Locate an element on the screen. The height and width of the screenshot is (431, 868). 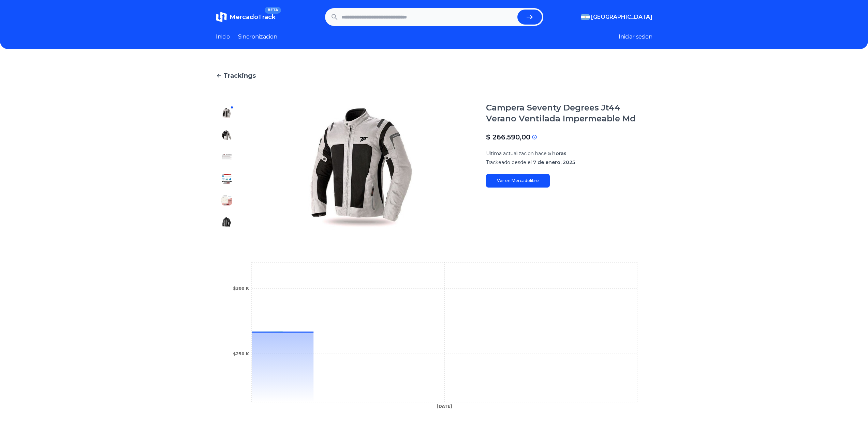
span: Trackeado desde el is located at coordinates (508, 162).